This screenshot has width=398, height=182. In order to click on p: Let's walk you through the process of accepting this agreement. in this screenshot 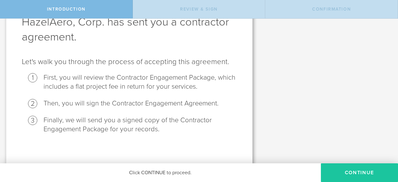, I will do `click(129, 62)`.